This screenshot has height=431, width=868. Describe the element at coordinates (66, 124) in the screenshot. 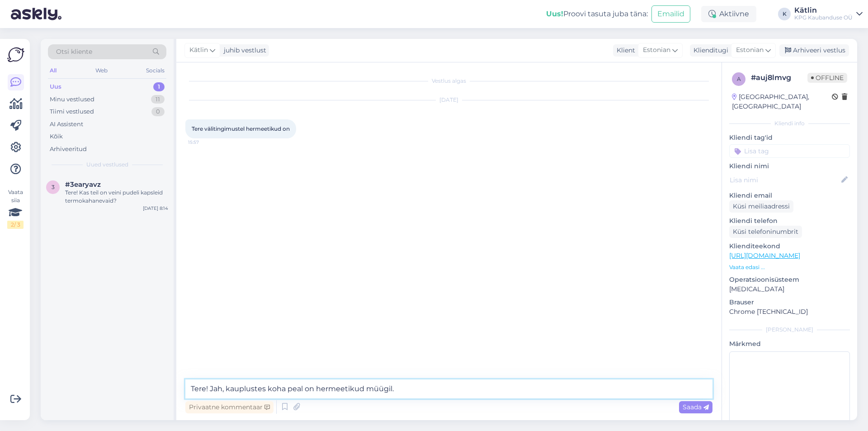

I see `div: AI Assistent` at that location.